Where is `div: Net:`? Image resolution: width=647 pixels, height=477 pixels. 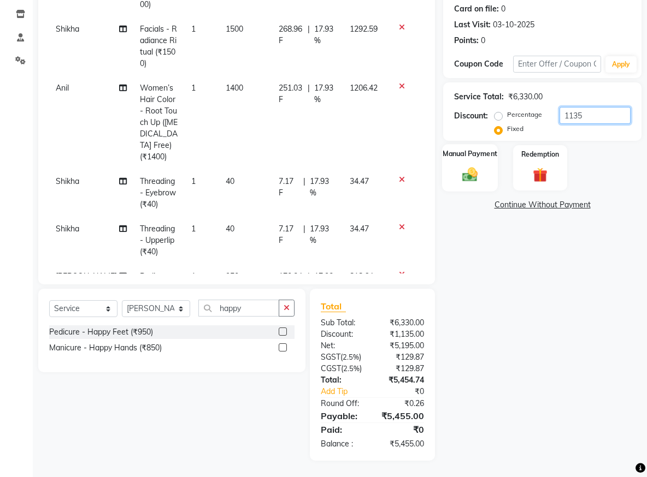
div: Net: is located at coordinates (342, 346).